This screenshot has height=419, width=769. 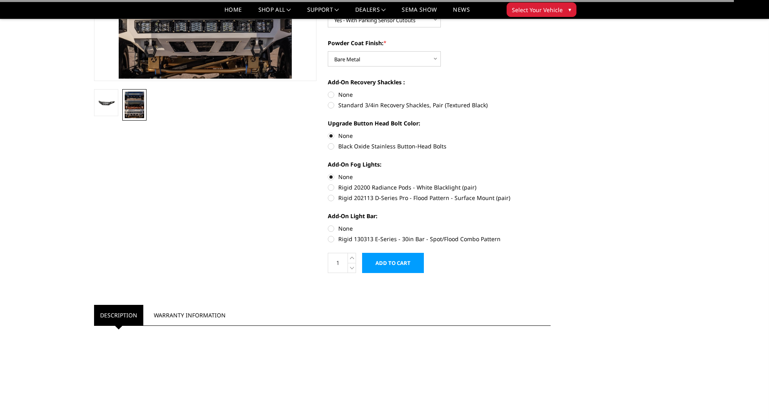 What do you see at coordinates (119, 315) in the screenshot?
I see `a: Description` at bounding box center [119, 315].